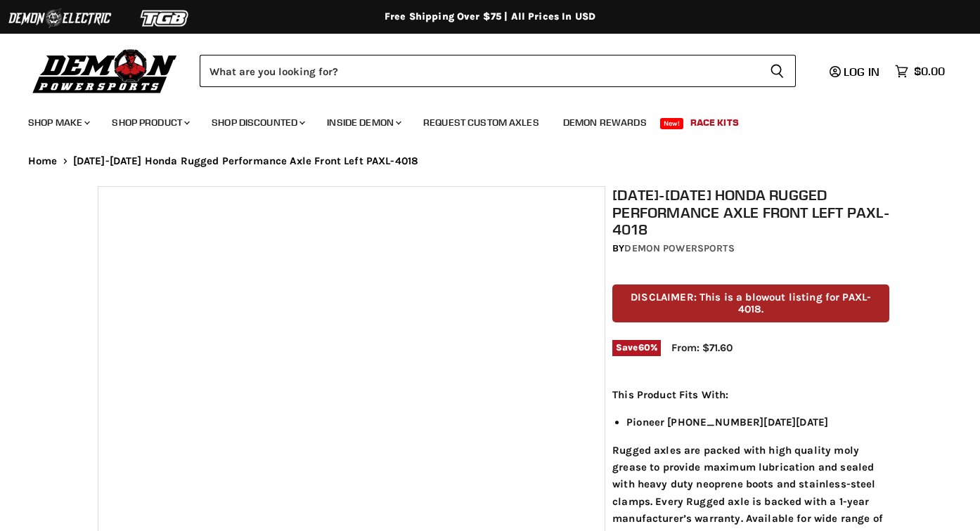 This screenshot has width=980, height=531. What do you see at coordinates (861, 71) in the screenshot?
I see `span: Log in` at bounding box center [861, 71].